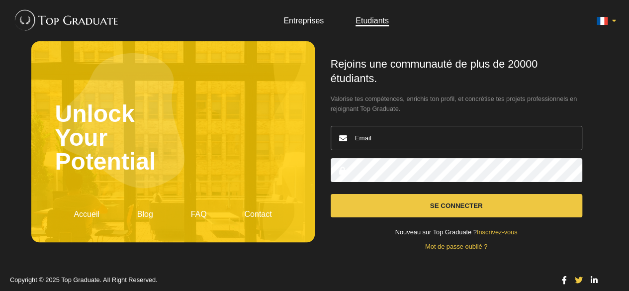  I want to click on a: FAQ, so click(199, 214).